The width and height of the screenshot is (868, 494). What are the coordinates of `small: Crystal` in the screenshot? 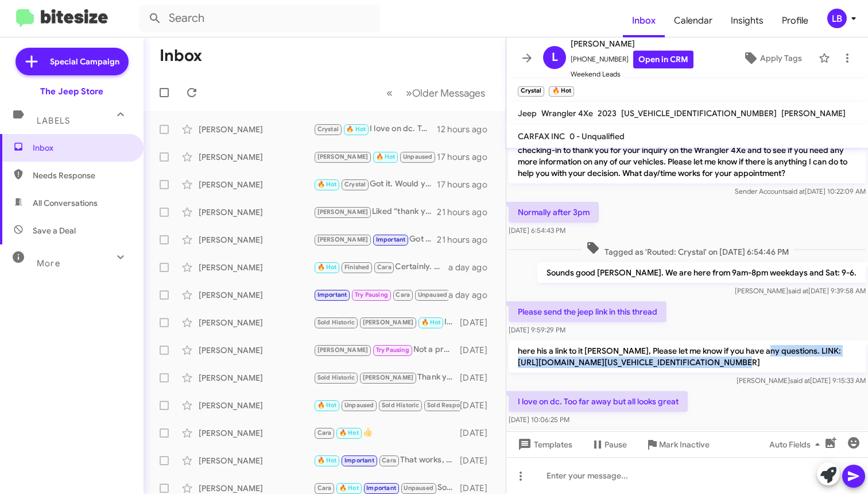 It's located at (531, 91).